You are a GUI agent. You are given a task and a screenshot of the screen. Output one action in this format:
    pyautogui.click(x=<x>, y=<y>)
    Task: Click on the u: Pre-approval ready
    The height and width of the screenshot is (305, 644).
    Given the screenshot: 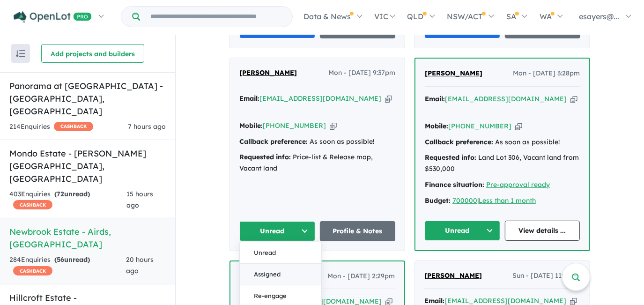 What is the action you would take?
    pyautogui.click(x=518, y=185)
    